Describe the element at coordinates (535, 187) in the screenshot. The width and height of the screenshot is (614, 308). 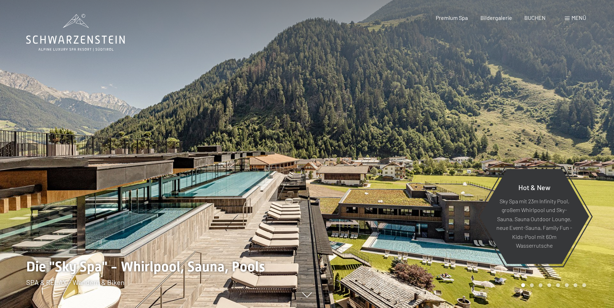
I see `span: Hot & New` at that location.